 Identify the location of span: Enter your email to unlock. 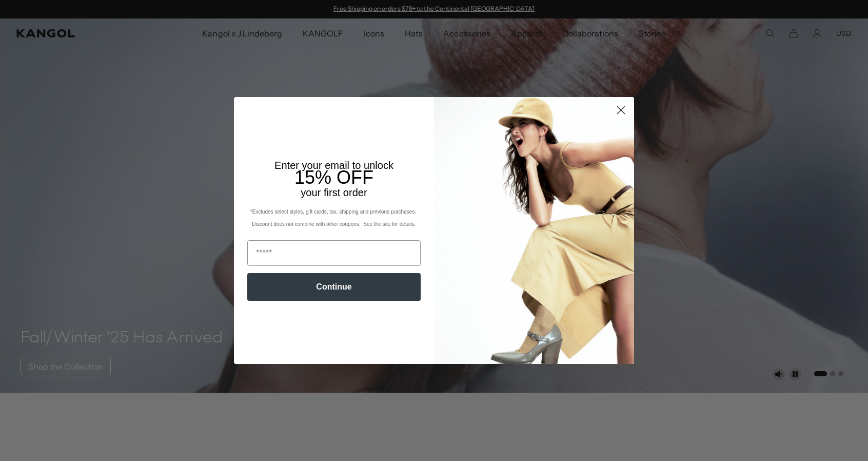
(334, 166).